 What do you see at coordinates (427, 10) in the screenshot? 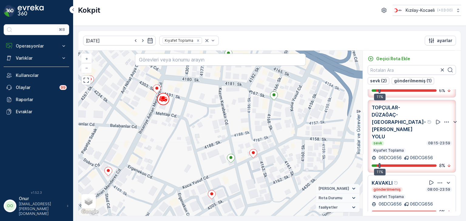
I see `button: Kızılay-Kocaeli(+03:00)` at bounding box center [427, 10].